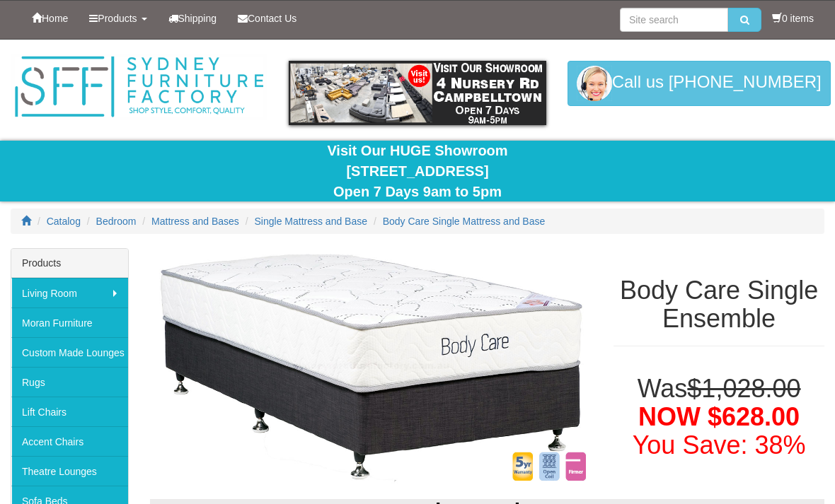  What do you see at coordinates (719, 417) in the screenshot?
I see `span: NOW $628.00` at bounding box center [719, 417].